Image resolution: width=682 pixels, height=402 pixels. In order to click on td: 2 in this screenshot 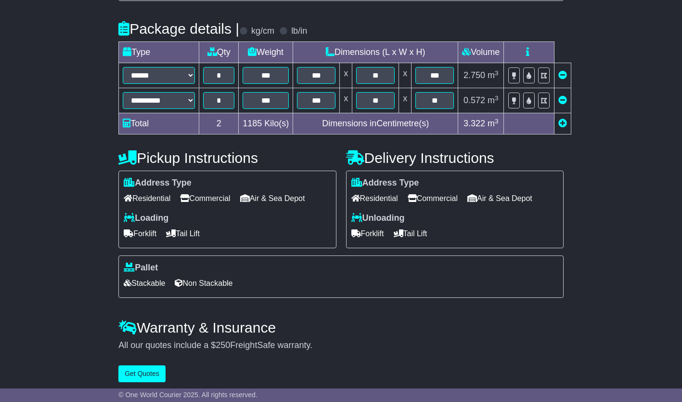, I will do `click(219, 124)`.